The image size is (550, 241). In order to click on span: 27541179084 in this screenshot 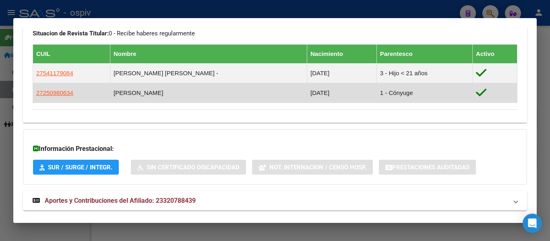, I will do `click(55, 73)`.